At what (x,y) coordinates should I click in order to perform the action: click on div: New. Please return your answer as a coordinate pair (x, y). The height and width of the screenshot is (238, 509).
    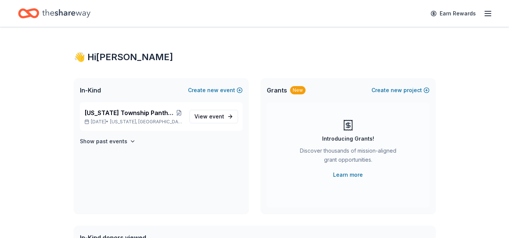
    Looking at the image, I should click on (297, 90).